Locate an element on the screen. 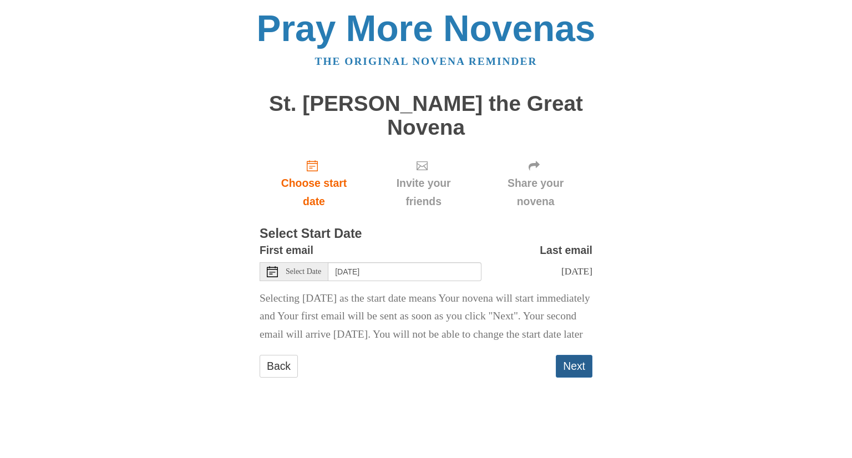 The width and height of the screenshot is (852, 458). a: Pray More Novenas is located at coordinates (426, 28).